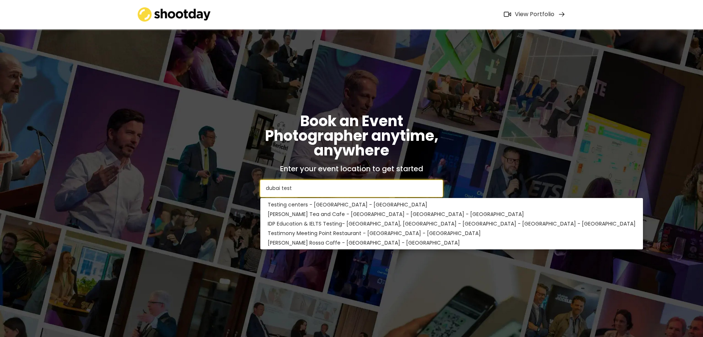 The height and width of the screenshot is (337, 703). What do you see at coordinates (508, 14) in the screenshot?
I see `img: Icon%20feather-video%402x.png` at bounding box center [508, 14].